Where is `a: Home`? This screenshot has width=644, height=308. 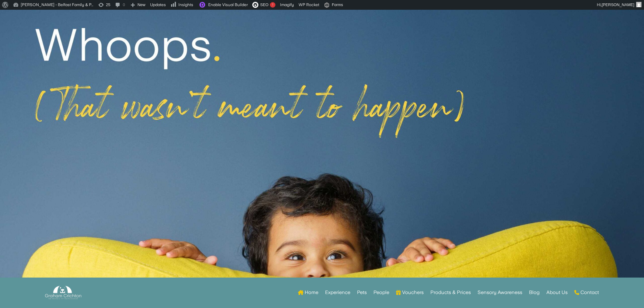 a: Home is located at coordinates (308, 293).